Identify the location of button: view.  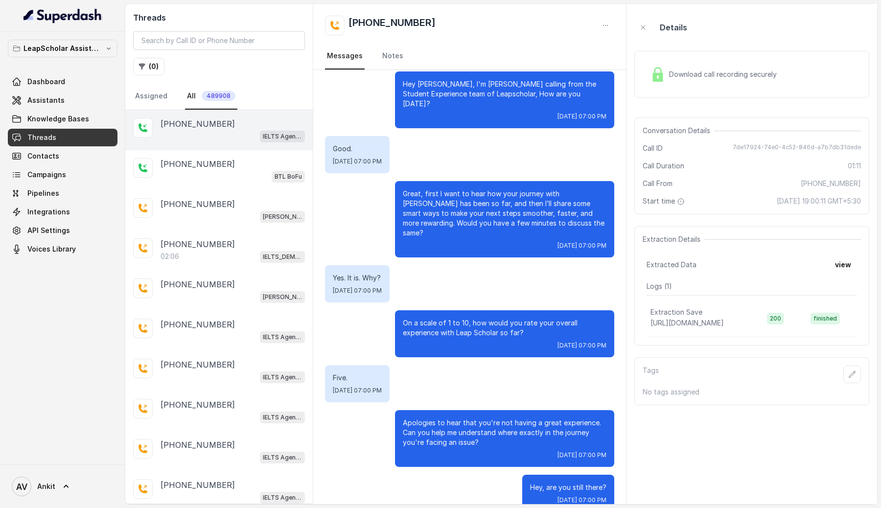
(843, 265).